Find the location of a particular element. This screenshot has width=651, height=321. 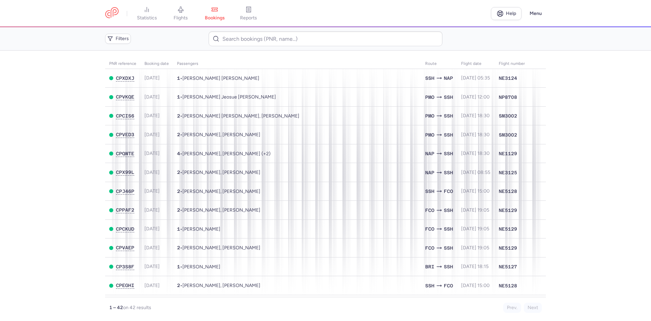

button: CPJ46P is located at coordinates (125, 191).